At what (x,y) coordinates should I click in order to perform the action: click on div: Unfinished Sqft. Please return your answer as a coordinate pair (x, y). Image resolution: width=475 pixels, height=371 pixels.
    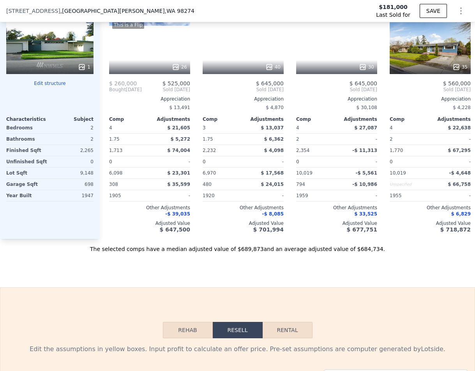
    Looking at the image, I should click on (27, 162).